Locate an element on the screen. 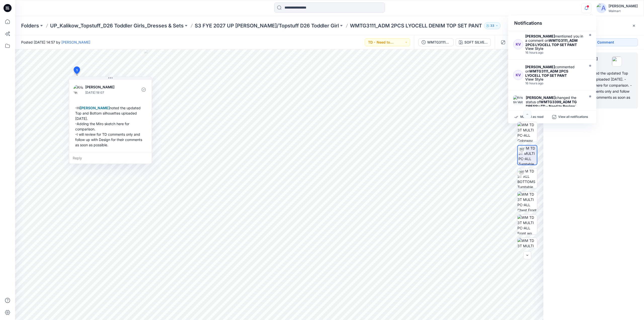  img: WM TD 3T MULTI PC-ALL Colorway wo Avatar is located at coordinates (527, 132).